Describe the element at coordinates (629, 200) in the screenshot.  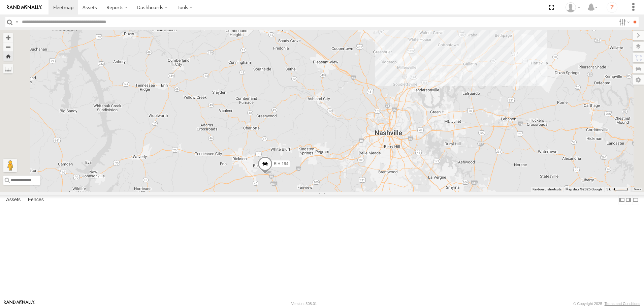
I see `label: Dock Summary Table to the Right` at that location.